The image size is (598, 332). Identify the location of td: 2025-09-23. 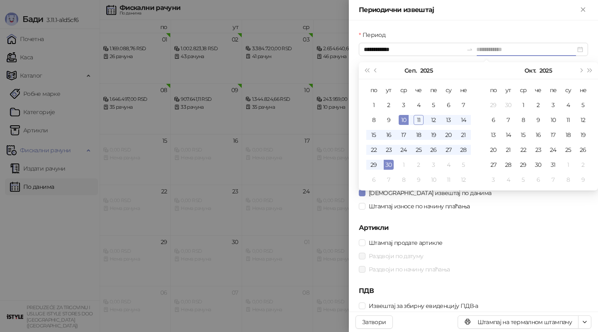
(389, 150).